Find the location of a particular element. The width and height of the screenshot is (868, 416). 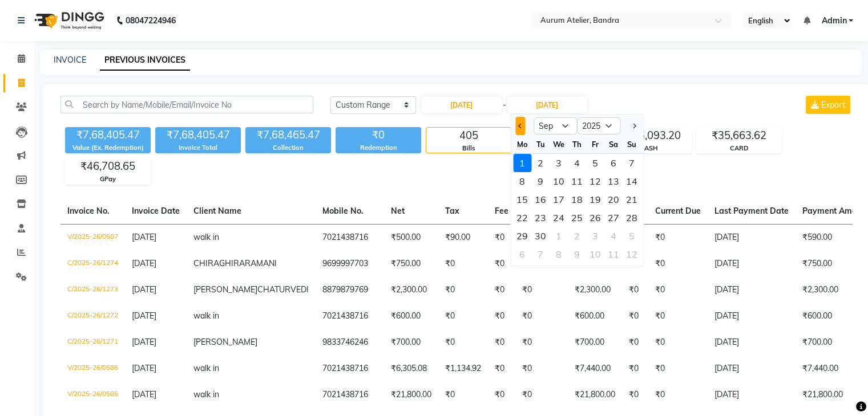

div: Tuesday, September 30, 2025 is located at coordinates (540, 236).